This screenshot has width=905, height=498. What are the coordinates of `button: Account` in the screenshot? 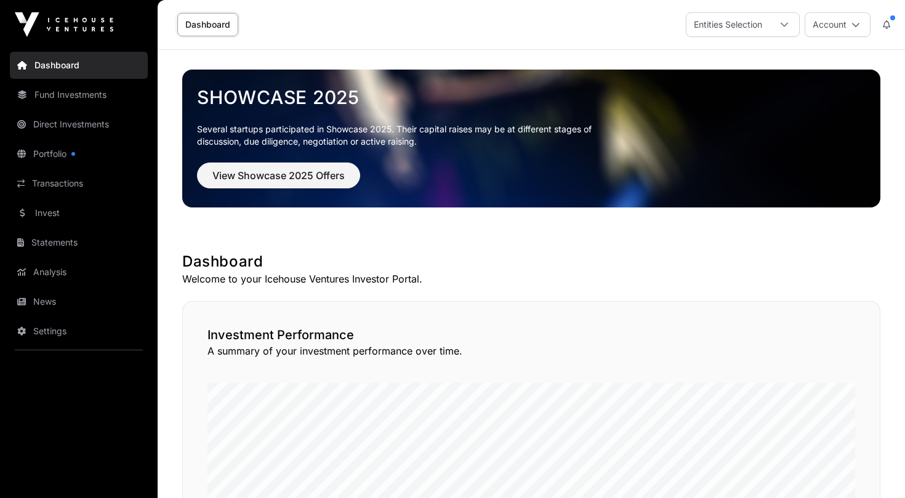 It's located at (837, 25).